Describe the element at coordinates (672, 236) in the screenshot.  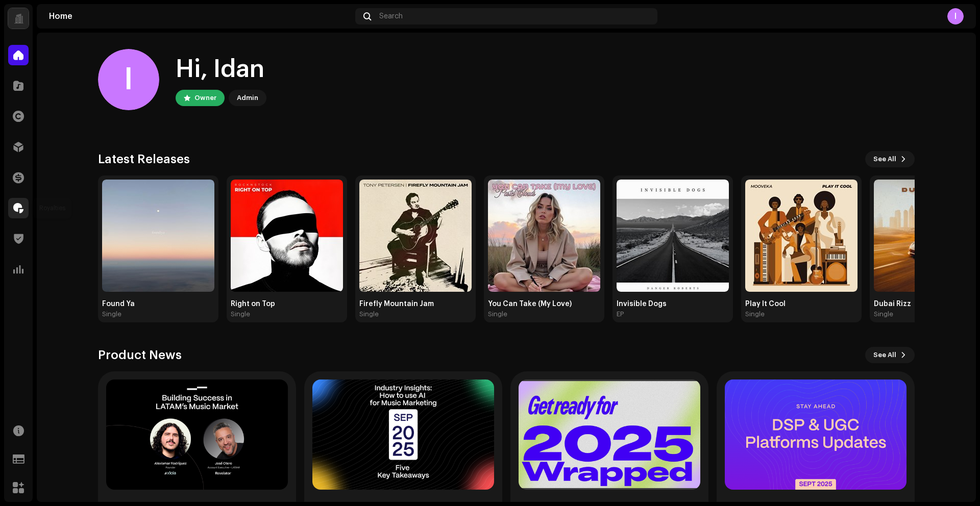
I see `img: 9808fca4-fca5-4491-9f85-d5ce140c3942` at that location.